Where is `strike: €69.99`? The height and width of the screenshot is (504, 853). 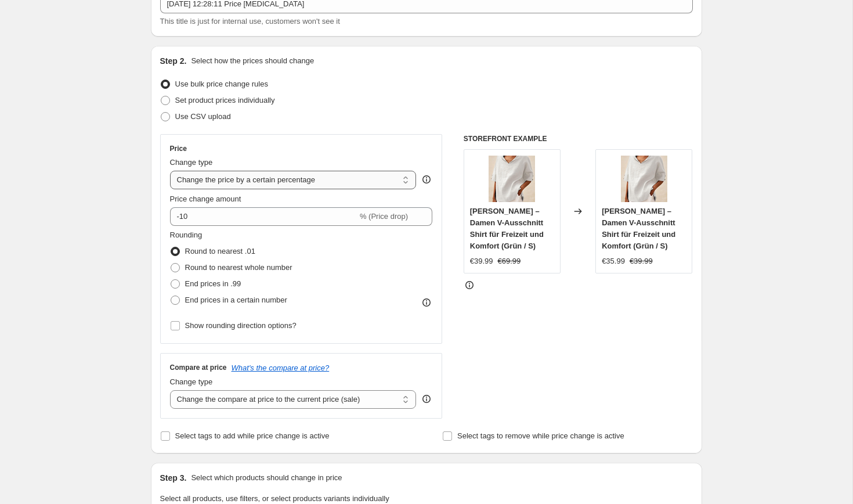
strike: €69.99 is located at coordinates (510, 261).